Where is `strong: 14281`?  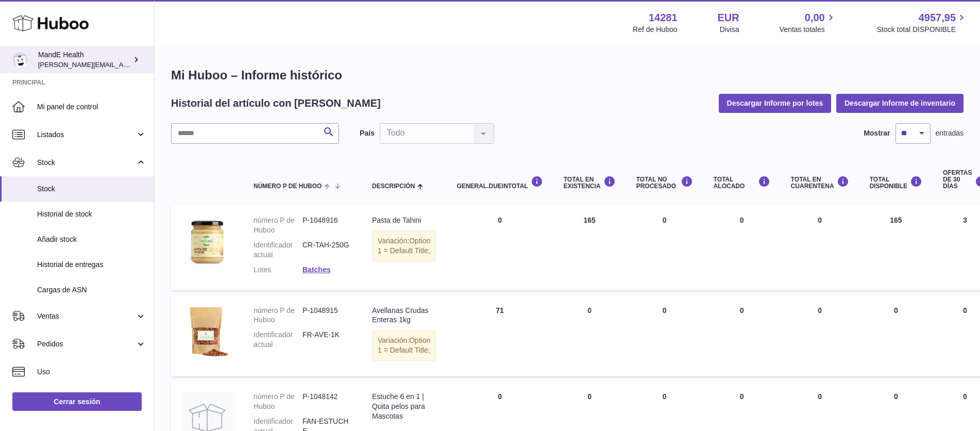 strong: 14281 is located at coordinates (663, 17).